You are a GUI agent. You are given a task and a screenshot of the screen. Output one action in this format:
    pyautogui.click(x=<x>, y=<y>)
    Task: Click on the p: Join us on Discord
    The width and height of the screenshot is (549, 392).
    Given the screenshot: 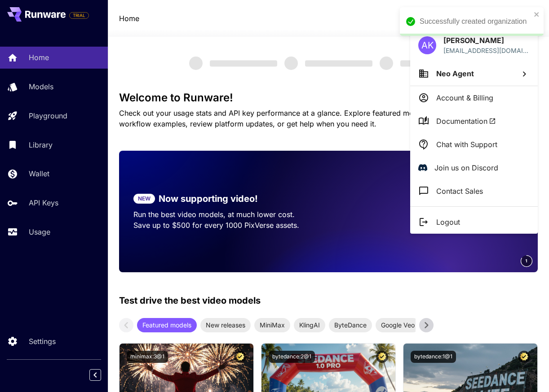 What is the action you would take?
    pyautogui.click(x=466, y=168)
    